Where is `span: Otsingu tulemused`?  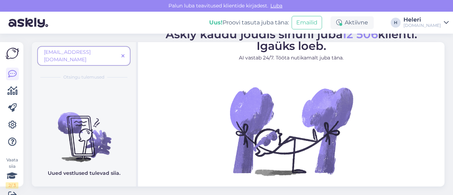
span: Otsingu tulemused is located at coordinates (84, 77).